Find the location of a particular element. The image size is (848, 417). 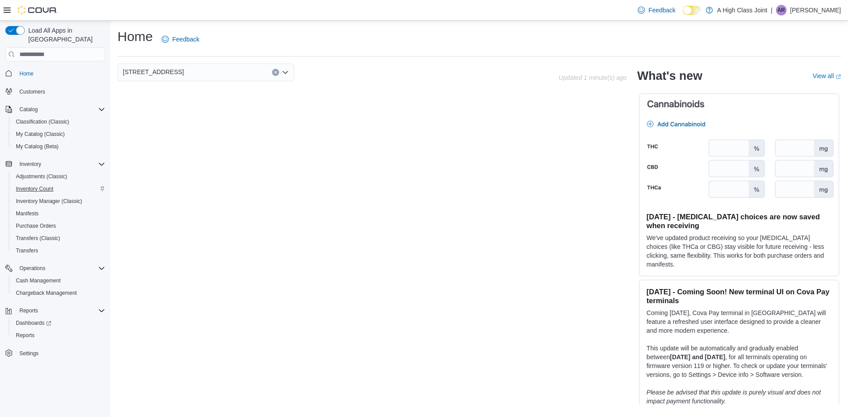

a: View allExternal link is located at coordinates (826, 76).